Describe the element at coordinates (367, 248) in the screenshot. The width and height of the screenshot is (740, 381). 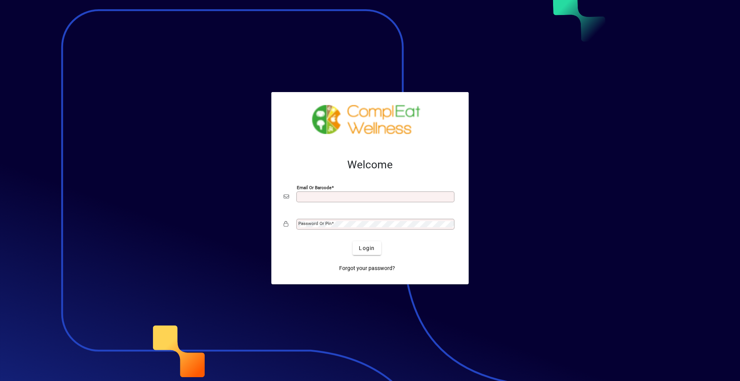
I see `button: Login` at that location.